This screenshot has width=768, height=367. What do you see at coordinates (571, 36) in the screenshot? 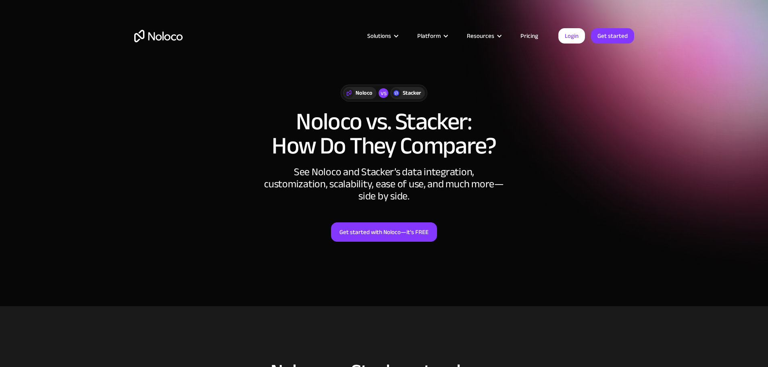
I see `a: Login` at bounding box center [571, 36].